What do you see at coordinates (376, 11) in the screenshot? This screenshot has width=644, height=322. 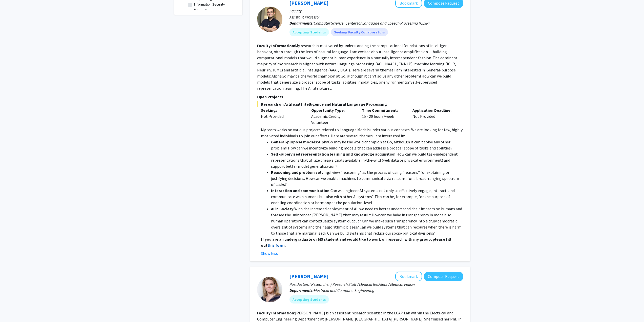 I see `p: Faculty` at bounding box center [376, 11].